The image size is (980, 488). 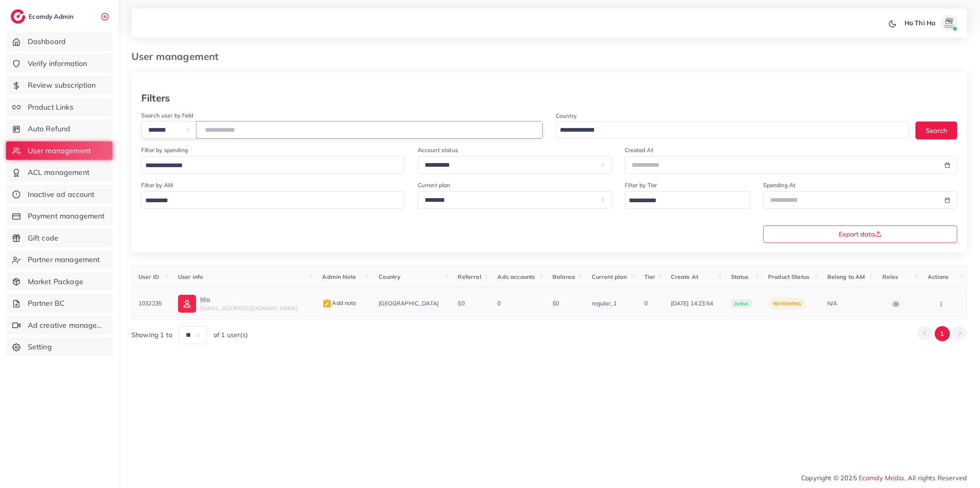 I want to click on span: Create At, so click(x=684, y=277).